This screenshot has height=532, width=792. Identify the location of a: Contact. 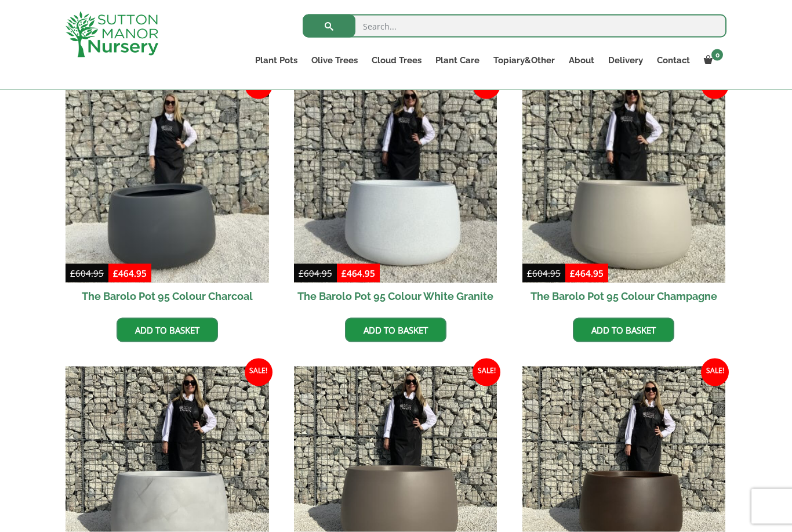
(673, 60).